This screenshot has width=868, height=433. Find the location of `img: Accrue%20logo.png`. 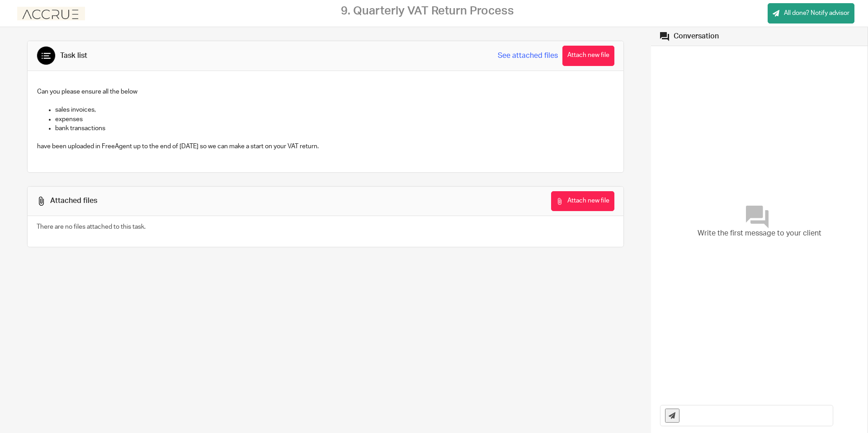

img: Accrue%20logo.png is located at coordinates (51, 13).